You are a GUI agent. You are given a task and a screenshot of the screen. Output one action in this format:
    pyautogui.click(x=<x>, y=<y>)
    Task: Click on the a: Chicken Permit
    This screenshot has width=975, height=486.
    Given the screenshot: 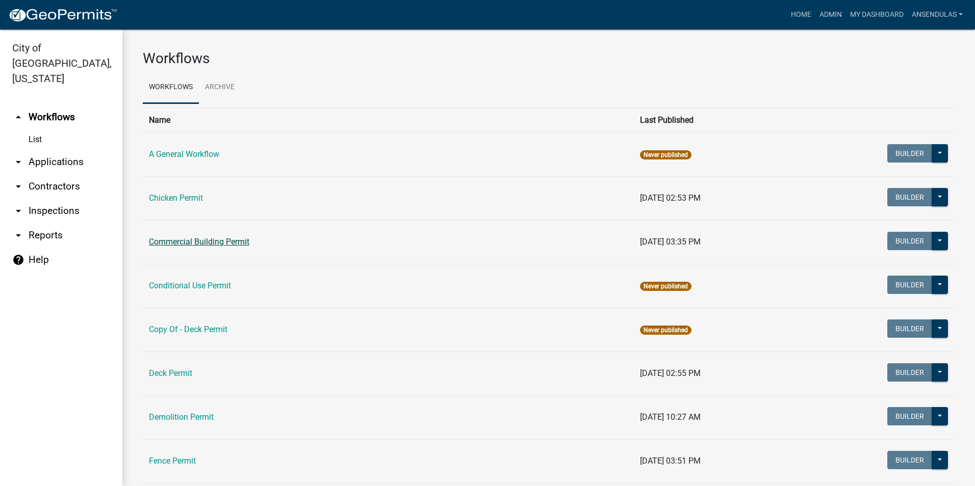 What is the action you would take?
    pyautogui.click(x=176, y=198)
    